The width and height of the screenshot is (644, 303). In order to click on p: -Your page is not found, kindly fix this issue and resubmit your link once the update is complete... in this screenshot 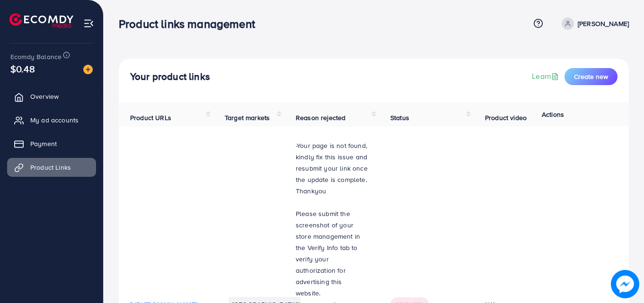, I will do `click(331, 168)`.